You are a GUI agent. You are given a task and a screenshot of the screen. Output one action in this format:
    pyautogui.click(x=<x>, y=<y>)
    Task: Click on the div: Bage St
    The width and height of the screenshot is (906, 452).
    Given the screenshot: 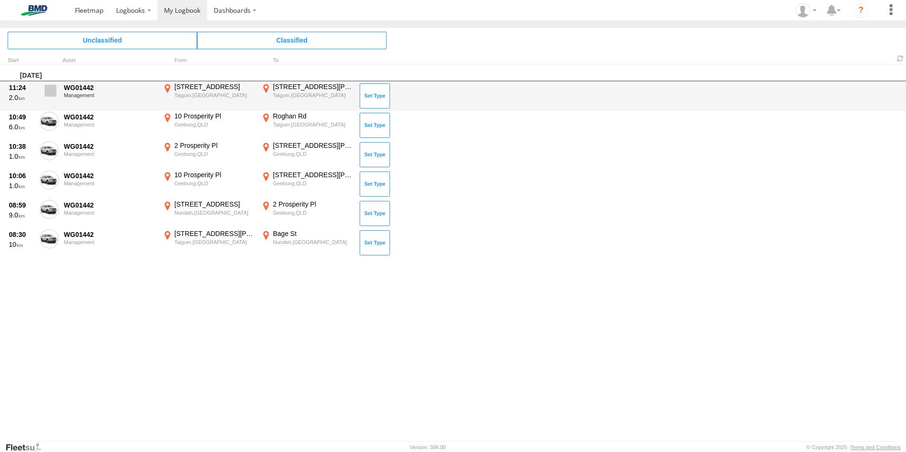 What is the action you would take?
    pyautogui.click(x=313, y=234)
    